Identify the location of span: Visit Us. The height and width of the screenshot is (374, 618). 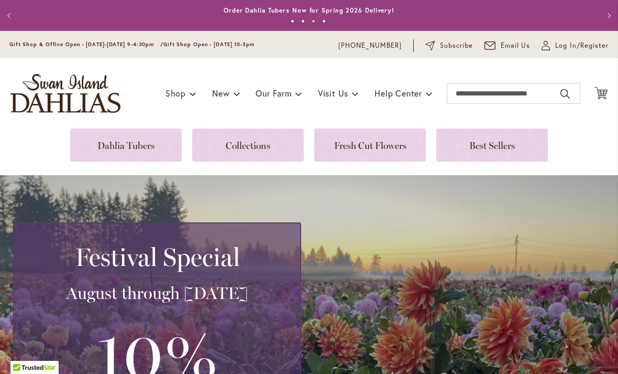
(333, 93).